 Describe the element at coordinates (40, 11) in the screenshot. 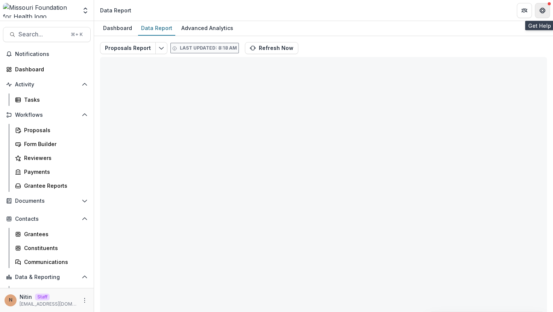

I see `img: Missouri Foundation for Health logo` at that location.